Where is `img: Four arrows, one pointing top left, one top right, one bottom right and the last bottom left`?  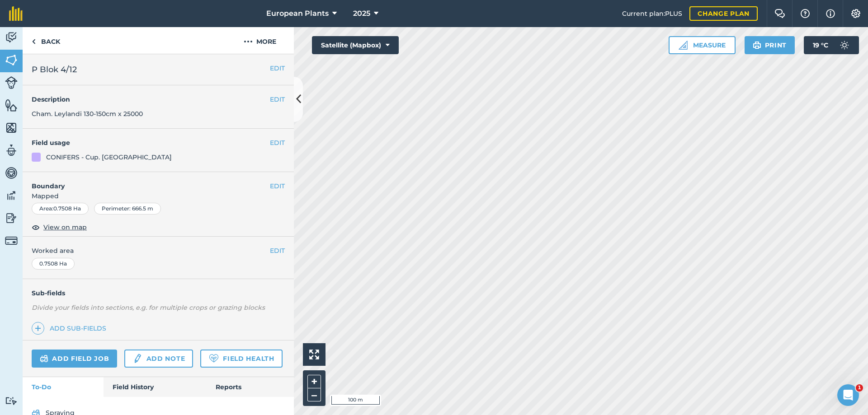 img: Four arrows, one pointing top left, one top right, one bottom right and the last bottom left is located at coordinates (314, 354).